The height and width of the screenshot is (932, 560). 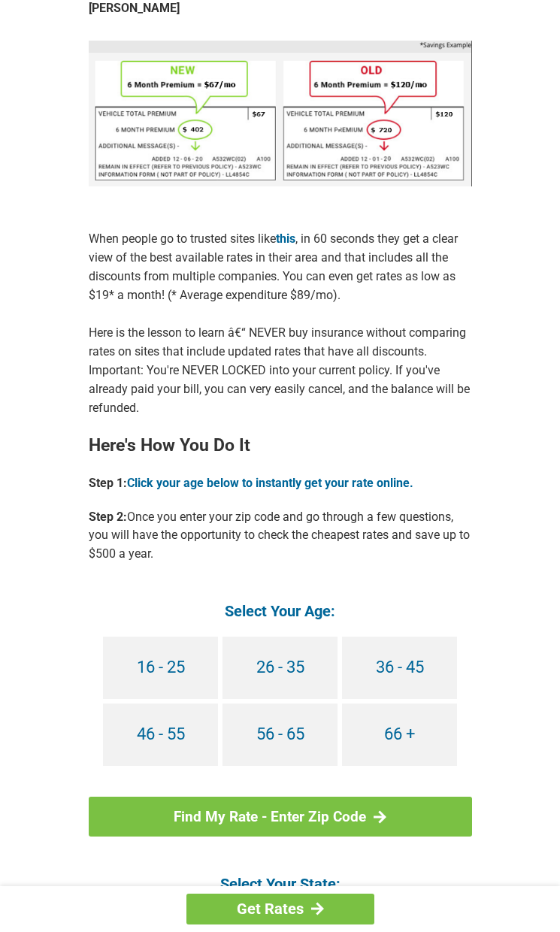 What do you see at coordinates (285, 238) in the screenshot?
I see `a: this` at bounding box center [285, 238].